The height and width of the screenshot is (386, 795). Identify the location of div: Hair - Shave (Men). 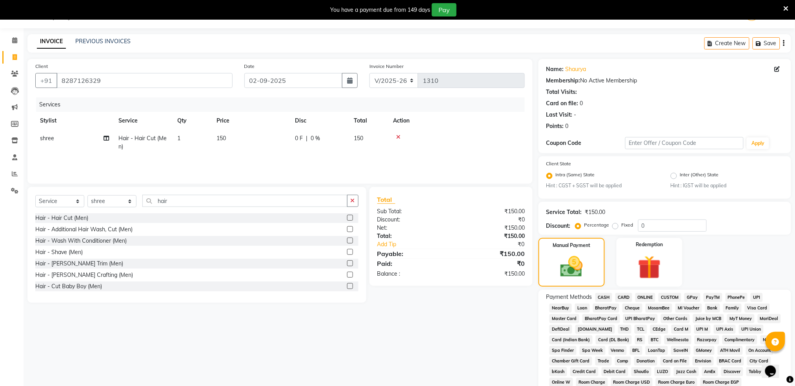
(59, 252).